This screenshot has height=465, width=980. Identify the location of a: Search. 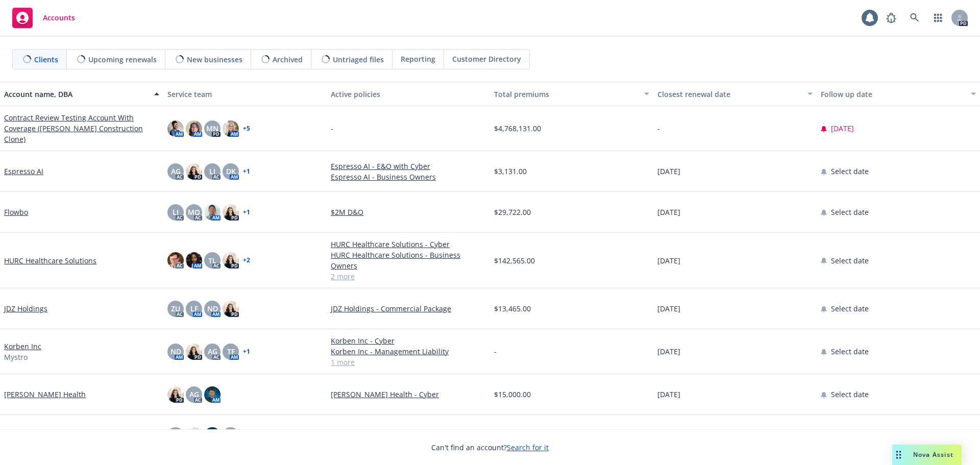
(915, 18).